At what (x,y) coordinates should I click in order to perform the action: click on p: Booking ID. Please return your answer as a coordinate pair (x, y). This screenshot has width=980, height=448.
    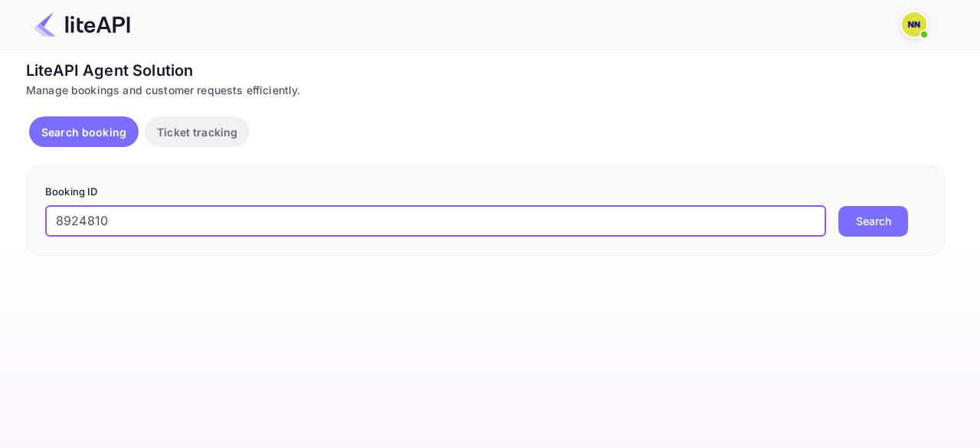
    Looking at the image, I should click on (486, 193).